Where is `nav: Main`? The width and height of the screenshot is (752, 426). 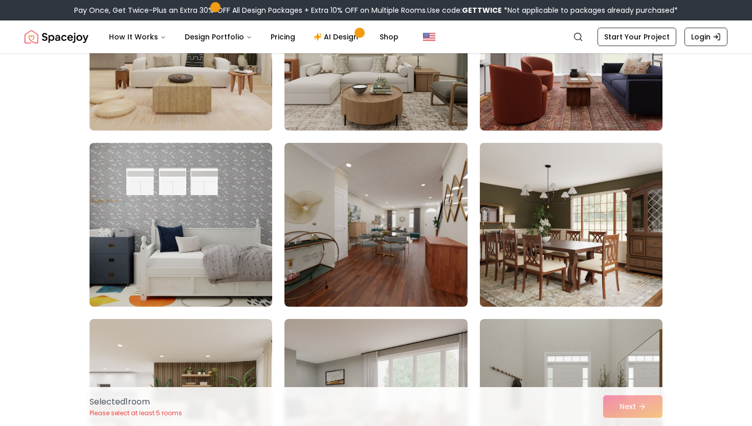
nav: Main is located at coordinates (254, 37).